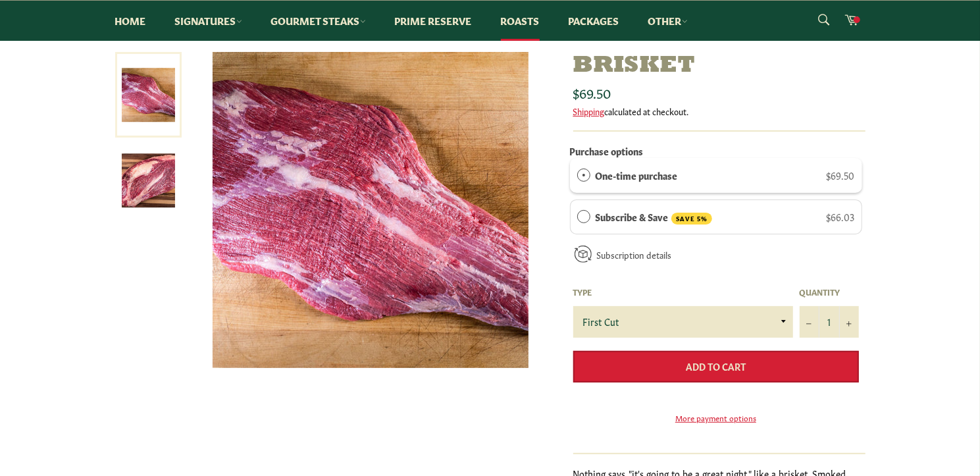 The width and height of the screenshot is (980, 476). I want to click on a: More payment options, so click(717, 417).